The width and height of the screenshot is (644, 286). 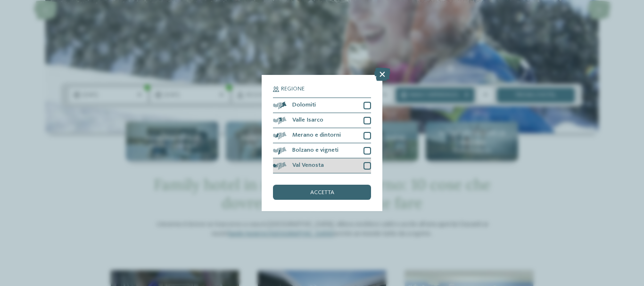 I want to click on span: Regione, so click(x=293, y=89).